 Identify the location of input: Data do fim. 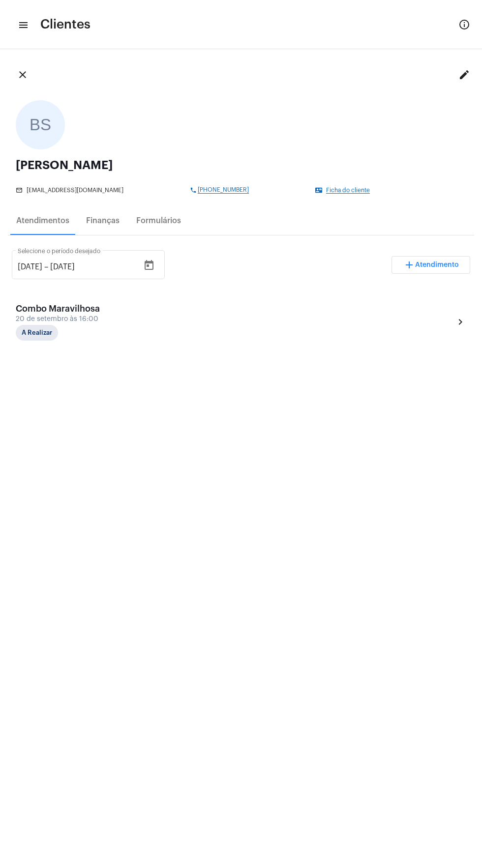
(79, 267).